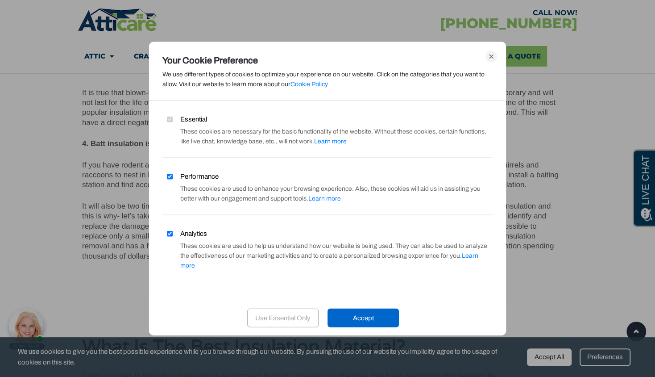 The image size is (655, 377). Describe the element at coordinates (194, 119) in the screenshot. I see `span: Essential` at that location.